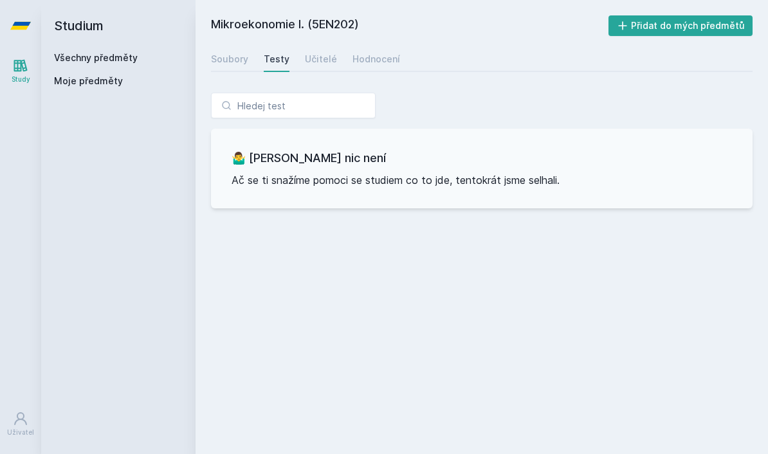  I want to click on input: Hledej test, so click(293, 105).